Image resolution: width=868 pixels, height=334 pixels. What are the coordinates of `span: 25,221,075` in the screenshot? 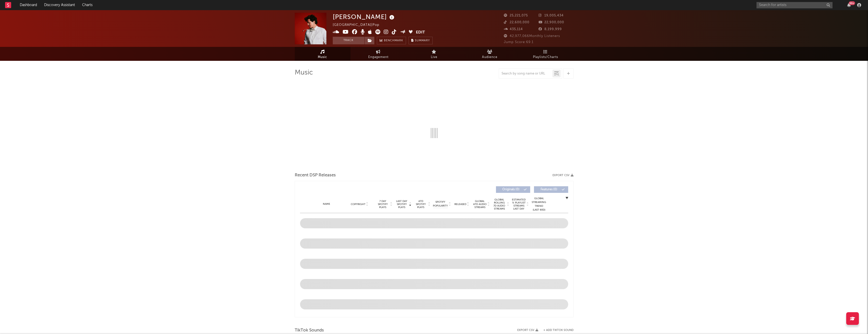 It's located at (516, 15).